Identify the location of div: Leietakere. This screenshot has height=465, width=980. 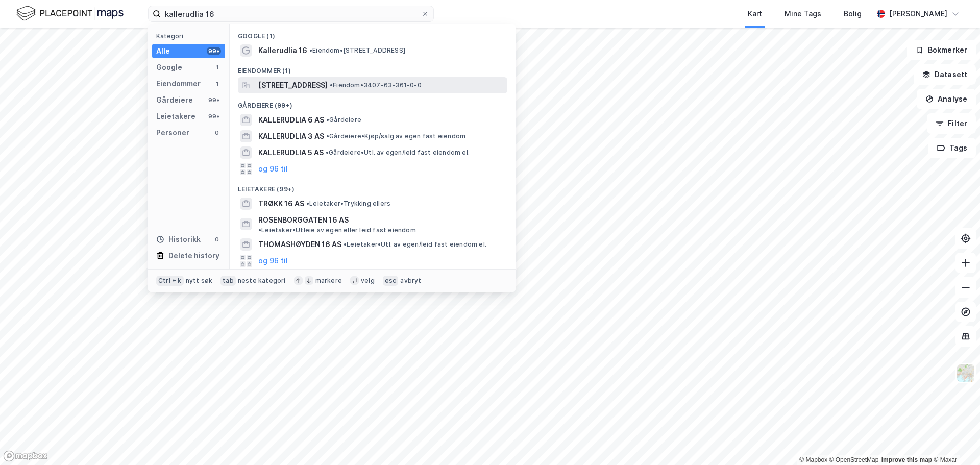
(176, 116).